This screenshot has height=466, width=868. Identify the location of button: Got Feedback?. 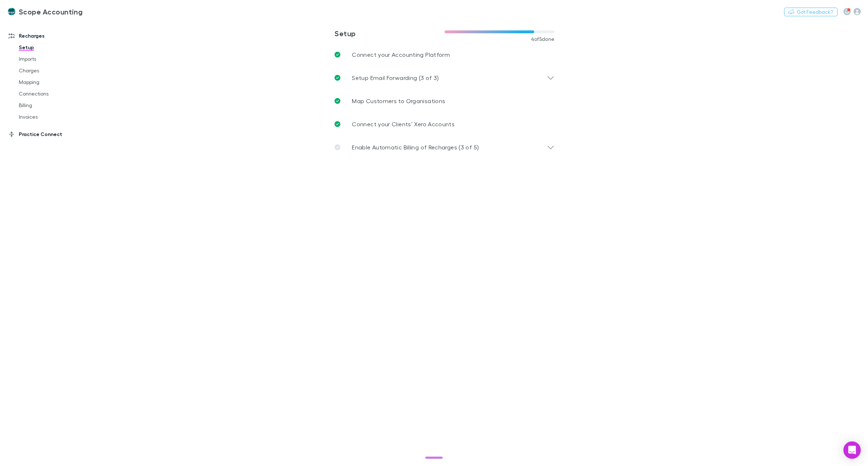
(811, 12).